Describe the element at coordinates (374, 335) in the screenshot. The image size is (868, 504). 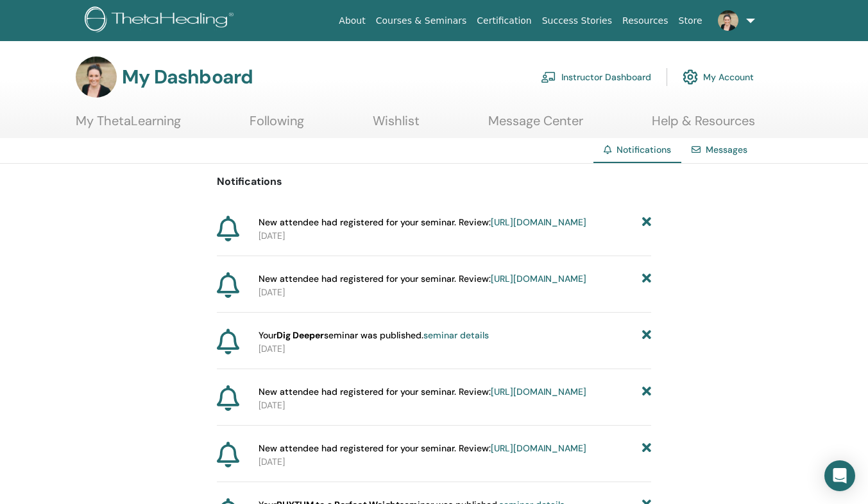
I see `span: Your seminar was published.` at that location.